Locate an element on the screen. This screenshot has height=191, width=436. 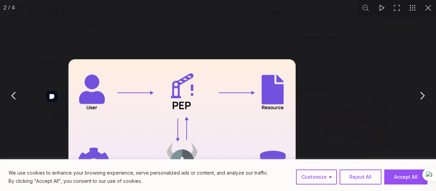
p: By clicking "Accept All", you consent to our use of cookies. is located at coordinates (138, 181).